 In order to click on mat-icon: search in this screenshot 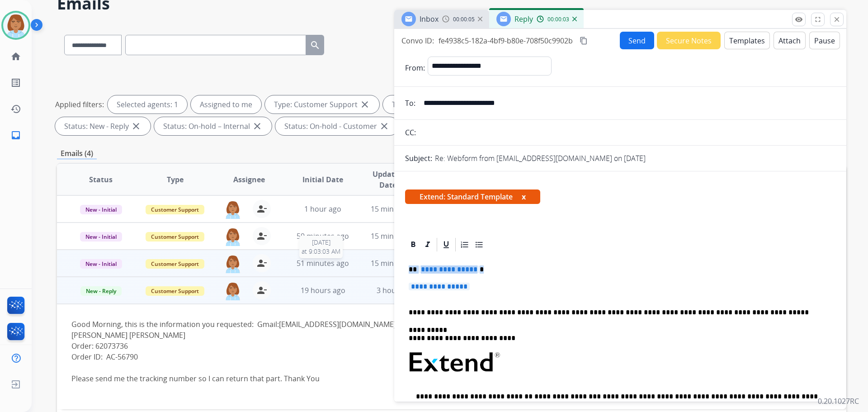, I will do `click(316, 45)`.